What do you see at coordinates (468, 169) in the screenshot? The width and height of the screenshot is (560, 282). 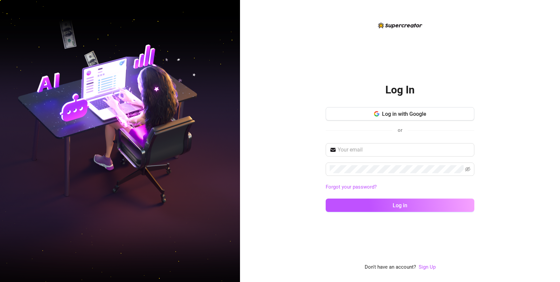 I see `span: eye-invisible` at bounding box center [468, 169].